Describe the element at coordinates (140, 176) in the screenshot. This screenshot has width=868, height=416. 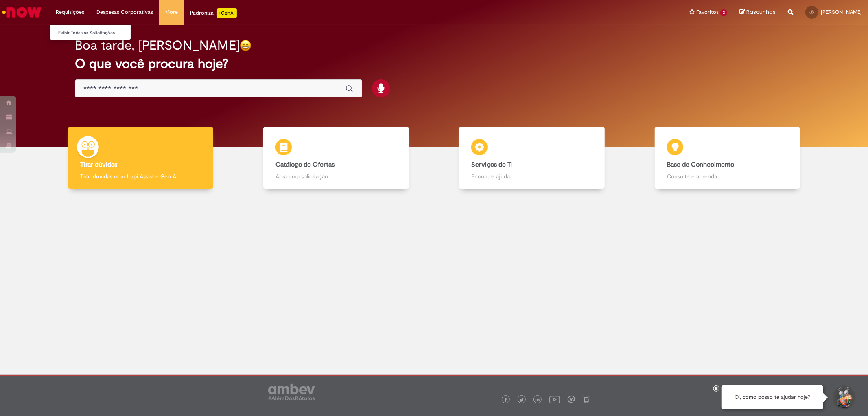
I see `p: Tirar dúvidas com Lupi Assist e Gen Ai` at that location.